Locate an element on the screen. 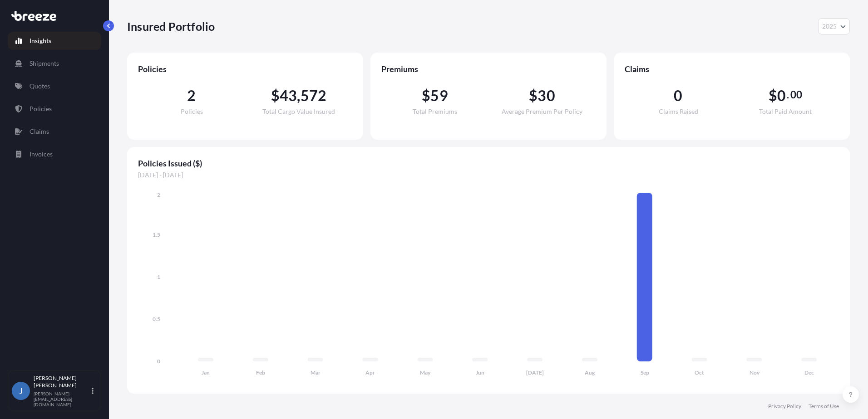 This screenshot has height=419, width=868. a: Privacy Policy is located at coordinates (785, 406).